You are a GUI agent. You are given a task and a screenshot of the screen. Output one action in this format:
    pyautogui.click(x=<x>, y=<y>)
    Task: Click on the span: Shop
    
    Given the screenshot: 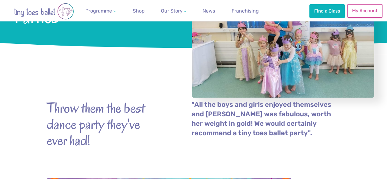 What is the action you would take?
    pyautogui.click(x=139, y=11)
    